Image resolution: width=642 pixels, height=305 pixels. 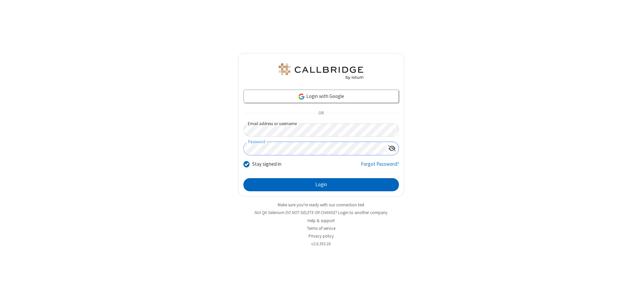 What do you see at coordinates (321, 213) in the screenshot?
I see `li: Not QA Selenium DO NOT DELETE OR CHANGE?` at bounding box center [321, 213].